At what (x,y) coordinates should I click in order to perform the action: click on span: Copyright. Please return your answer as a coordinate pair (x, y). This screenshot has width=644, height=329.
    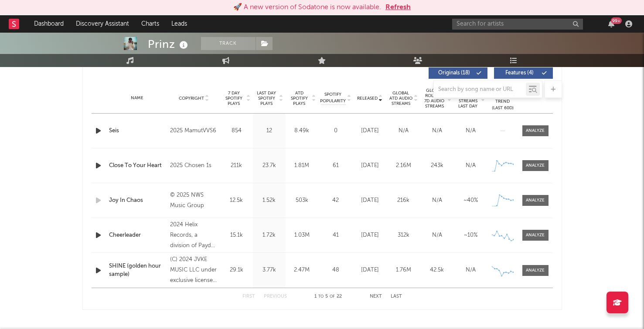
    Looking at the image, I should click on (191, 99).